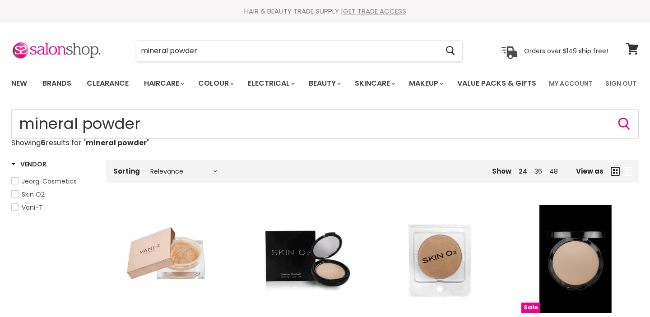  What do you see at coordinates (554, 172) in the screenshot?
I see `a: 48` at bounding box center [554, 172].